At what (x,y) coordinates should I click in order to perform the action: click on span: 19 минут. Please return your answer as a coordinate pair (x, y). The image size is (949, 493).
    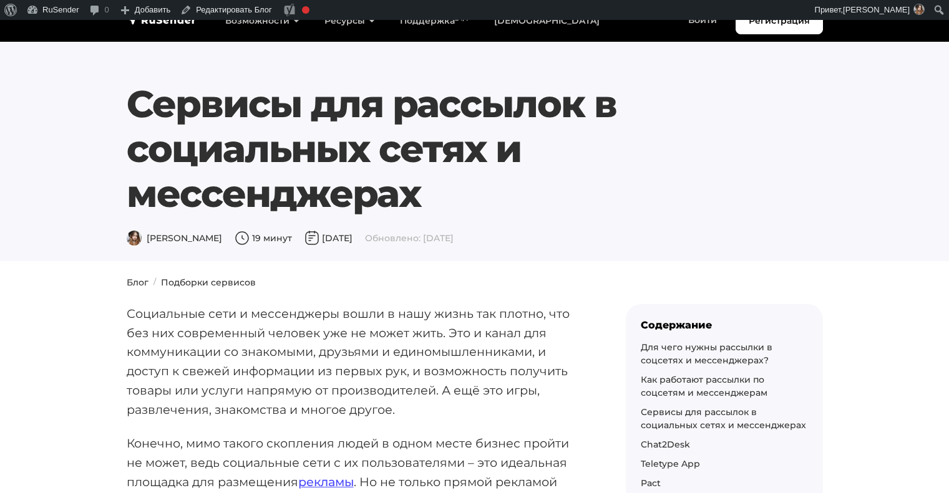
    Looking at the image, I should click on (263, 238).